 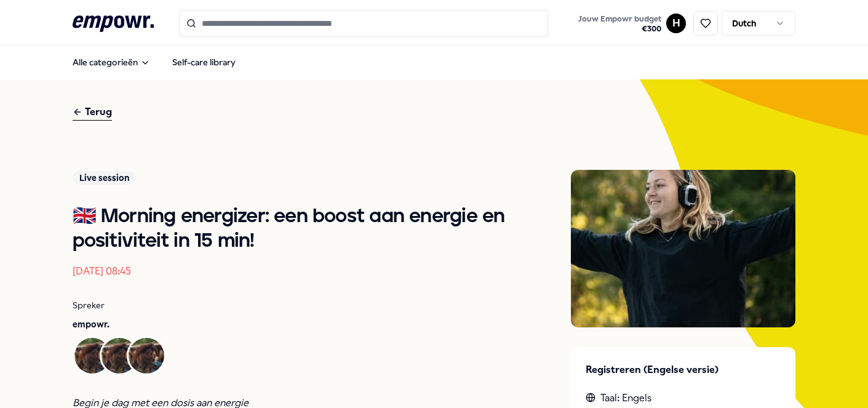 I want to click on p: empowr., so click(x=297, y=325).